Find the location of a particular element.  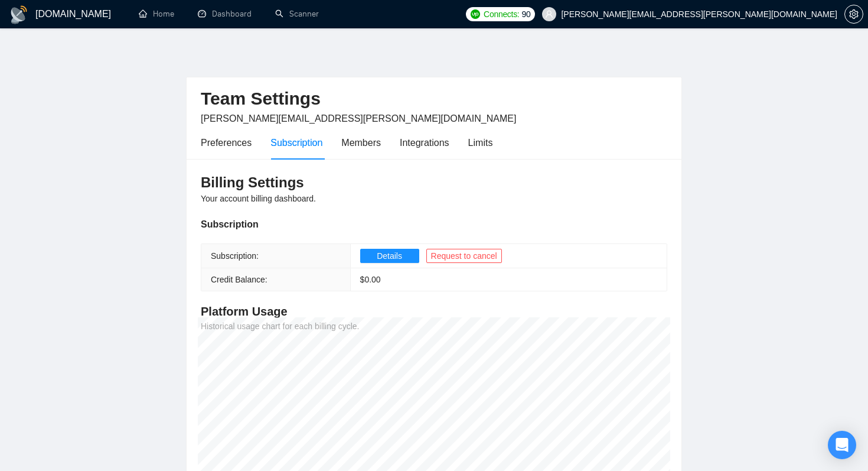

span: Details is located at coordinates (389, 256).